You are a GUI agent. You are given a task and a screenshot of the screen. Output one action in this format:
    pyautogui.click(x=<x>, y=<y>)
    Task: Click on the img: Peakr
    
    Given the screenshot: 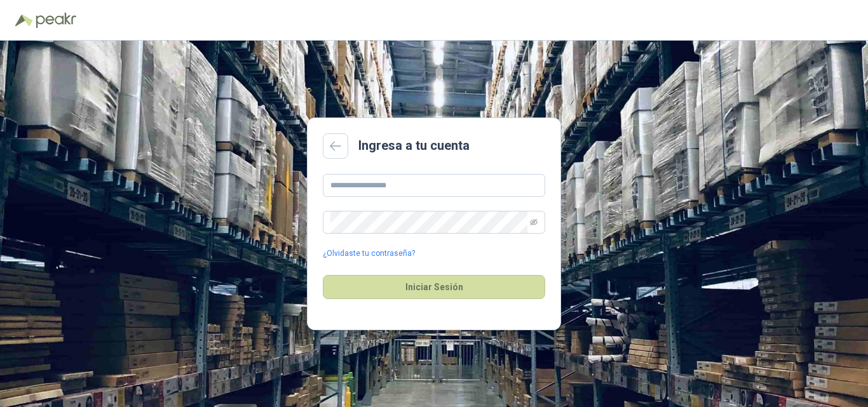 What is the action you would take?
    pyautogui.click(x=56, y=21)
    